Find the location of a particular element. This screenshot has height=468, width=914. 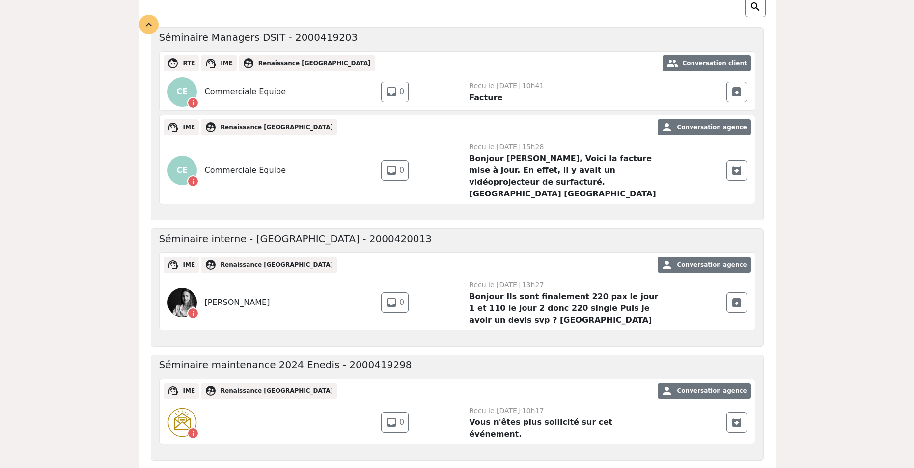

span: face is located at coordinates (173, 63).